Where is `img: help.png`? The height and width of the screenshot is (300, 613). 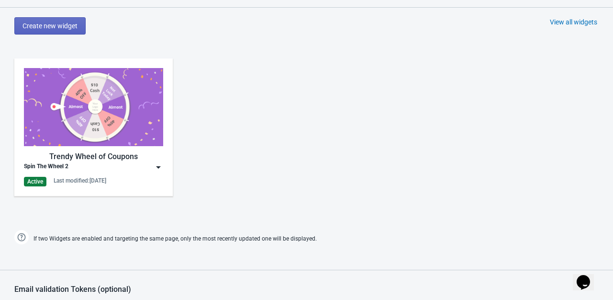
img: help.png is located at coordinates (22, 237).